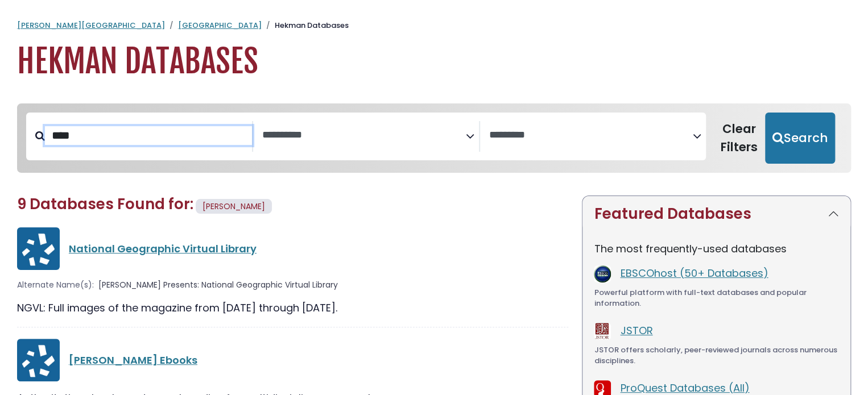 The image size is (868, 395). What do you see at coordinates (434, 26) in the screenshot?
I see `nav: breadcrumb` at bounding box center [434, 26].